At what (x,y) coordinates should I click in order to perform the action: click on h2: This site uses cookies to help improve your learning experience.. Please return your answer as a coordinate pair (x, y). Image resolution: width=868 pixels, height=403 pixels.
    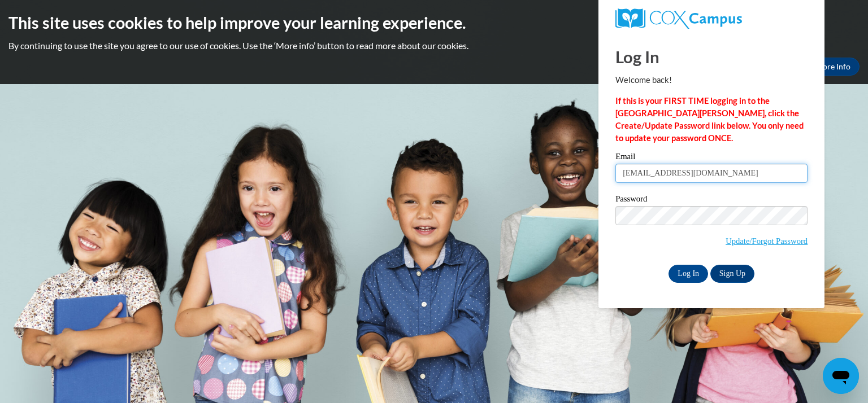
    Looking at the image, I should click on (434, 23).